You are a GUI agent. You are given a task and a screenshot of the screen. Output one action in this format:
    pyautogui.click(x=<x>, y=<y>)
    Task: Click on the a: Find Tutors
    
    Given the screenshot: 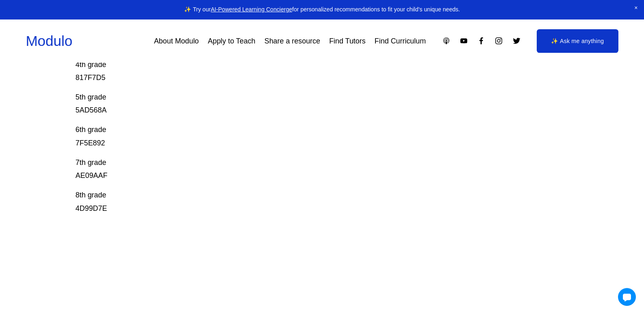 What is the action you would take?
    pyautogui.click(x=348, y=41)
    